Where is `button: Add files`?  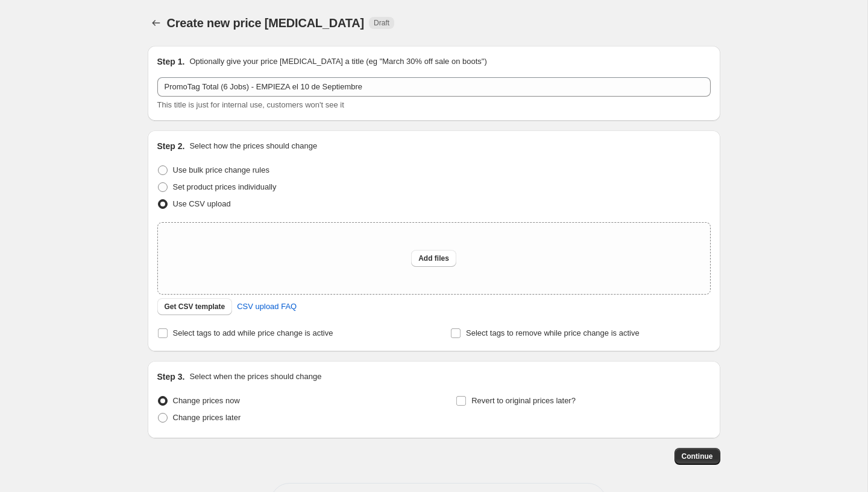 button: Add files is located at coordinates (433, 258).